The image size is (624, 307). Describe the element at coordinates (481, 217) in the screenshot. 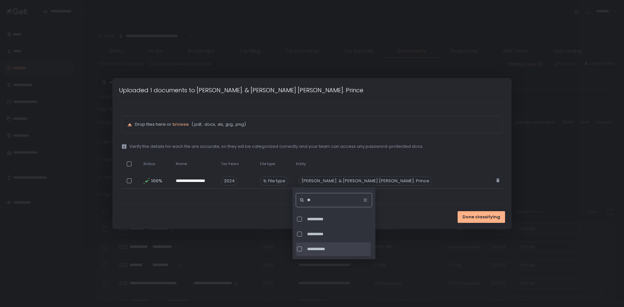

I see `span: Done classifying` at that location.